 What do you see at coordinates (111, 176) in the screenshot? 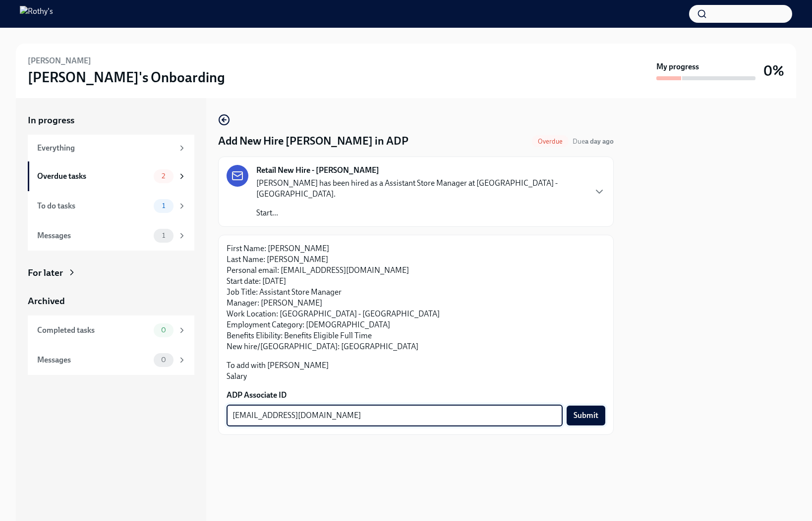
I see `a: Overdue tasks2` at bounding box center [111, 176].